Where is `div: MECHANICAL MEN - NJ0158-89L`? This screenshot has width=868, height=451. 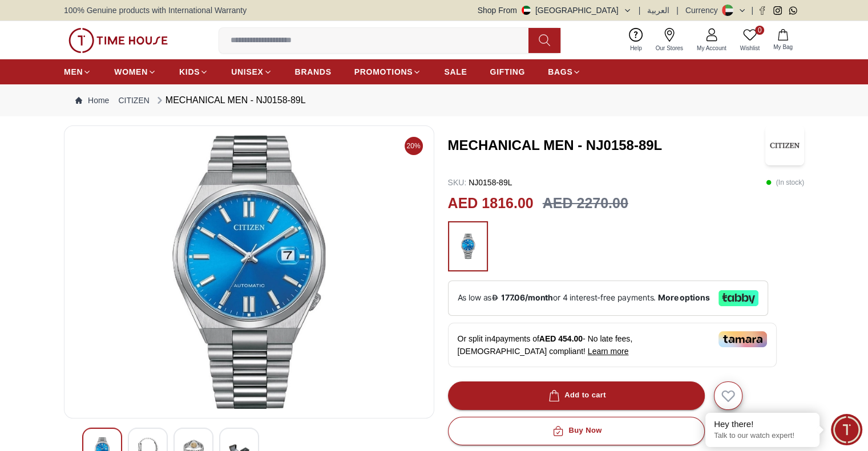
div: MECHANICAL MEN - NJ0158-89L is located at coordinates (230, 100).